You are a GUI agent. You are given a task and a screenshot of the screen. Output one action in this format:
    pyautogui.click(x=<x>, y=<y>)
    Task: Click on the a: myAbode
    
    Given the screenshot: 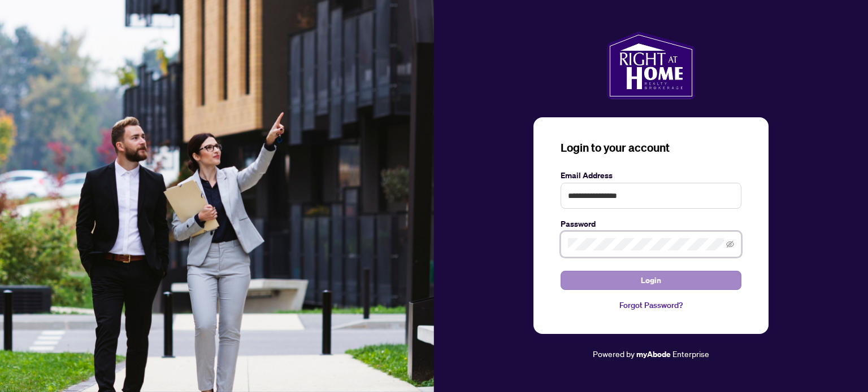 What is the action you would take?
    pyautogui.click(x=653, y=354)
    